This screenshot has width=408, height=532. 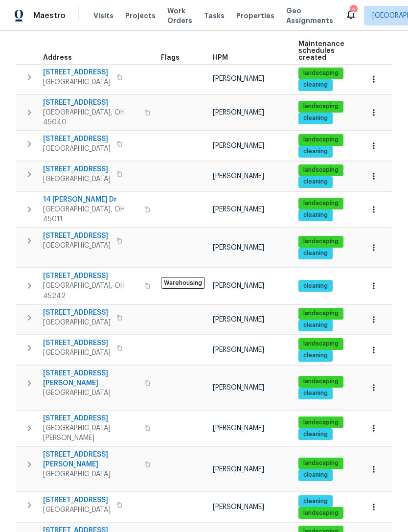 I want to click on span: Geo Assignments, so click(x=310, y=16).